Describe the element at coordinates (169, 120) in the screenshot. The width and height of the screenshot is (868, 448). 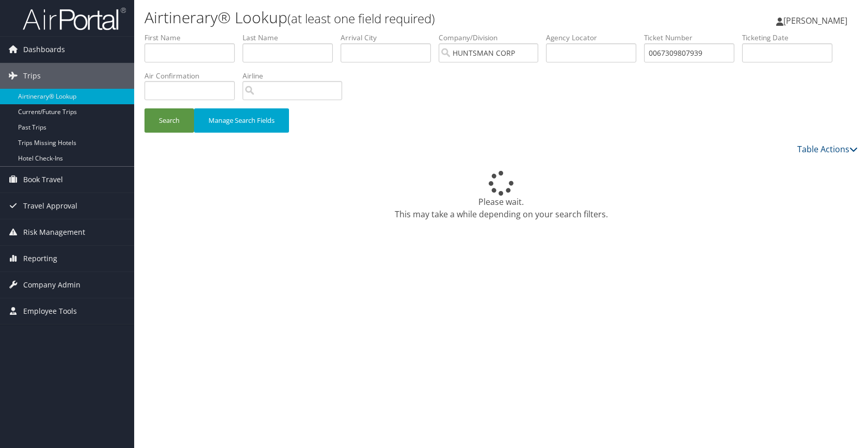
I see `button: Search` at that location.